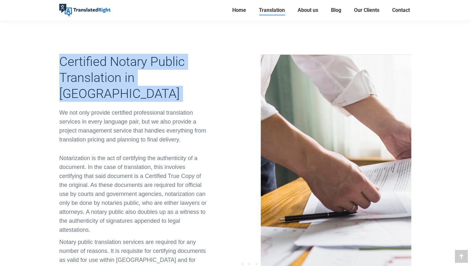 The width and height of the screenshot is (471, 266). What do you see at coordinates (308, 10) in the screenshot?
I see `a: About us` at bounding box center [308, 10].